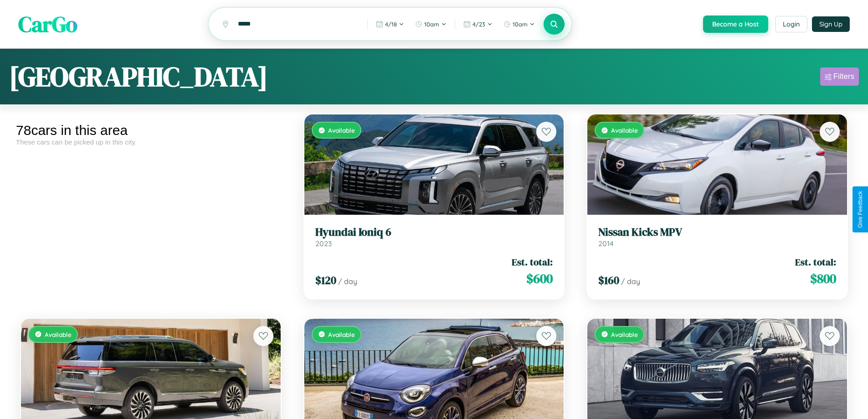 This screenshot has height=419, width=868. I want to click on h3: Nissan Kicks MPV, so click(718, 232).